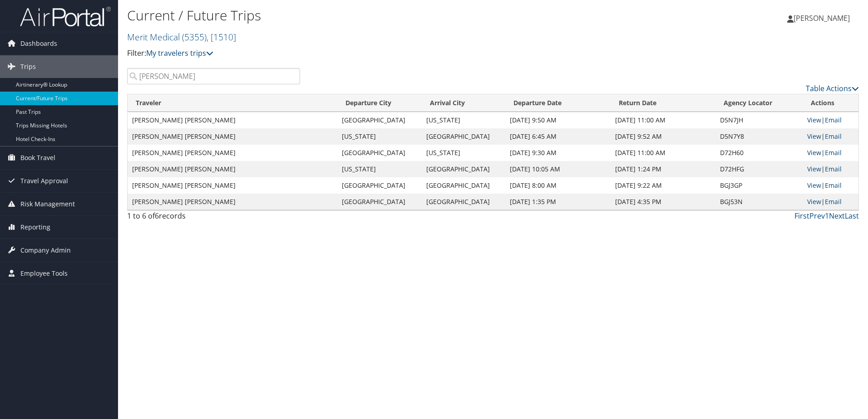  What do you see at coordinates (214, 76) in the screenshot?
I see `input: Search Traveler or Arrival City` at bounding box center [214, 76].